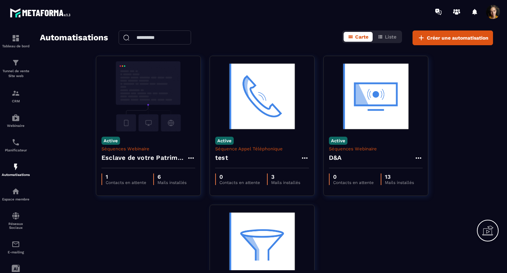 The height and width of the screenshot is (273, 507). What do you see at coordinates (16, 145) in the screenshot?
I see `a: schedulerschedulerPlanificateur` at bounding box center [16, 145].